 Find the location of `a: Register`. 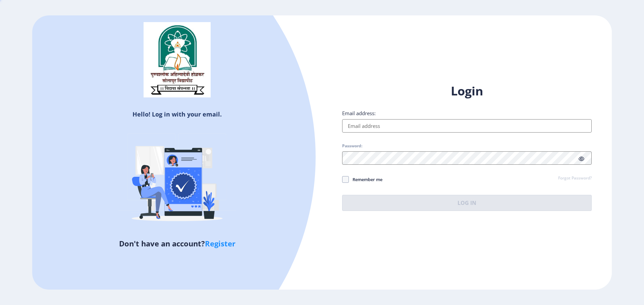

a: Register is located at coordinates (220, 244).